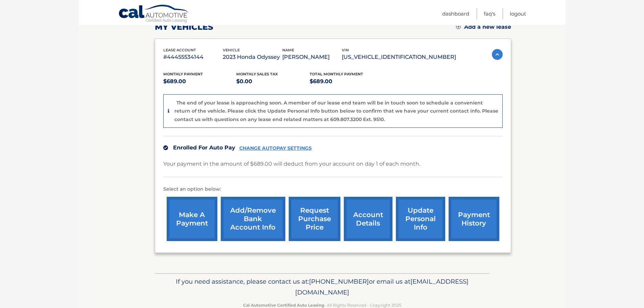 The image size is (644, 308). I want to click on span: Monthly Payment, so click(183, 74).